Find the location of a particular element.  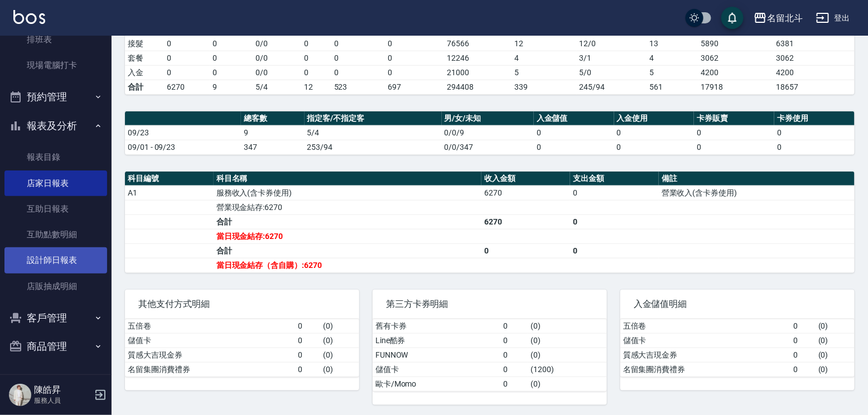

td: 12 / 0 is located at coordinates (612, 43).